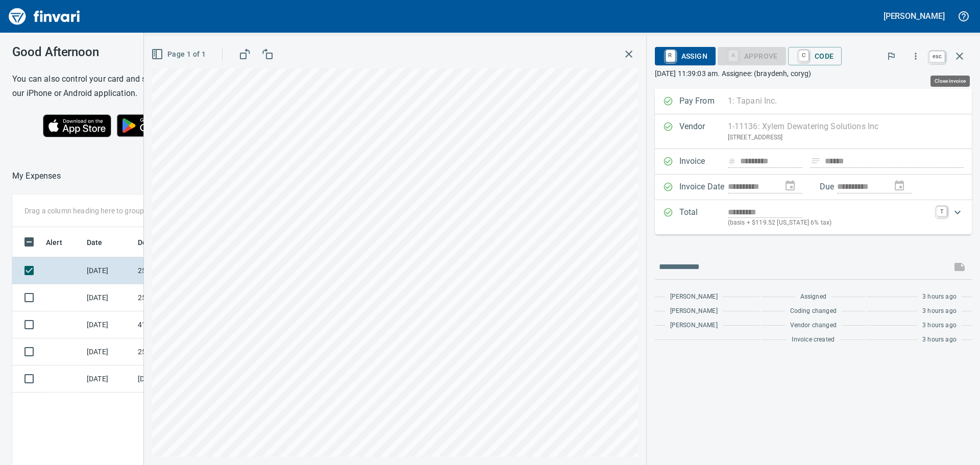 Image resolution: width=980 pixels, height=465 pixels. What do you see at coordinates (815, 56) in the screenshot?
I see `span: Code` at bounding box center [815, 56].